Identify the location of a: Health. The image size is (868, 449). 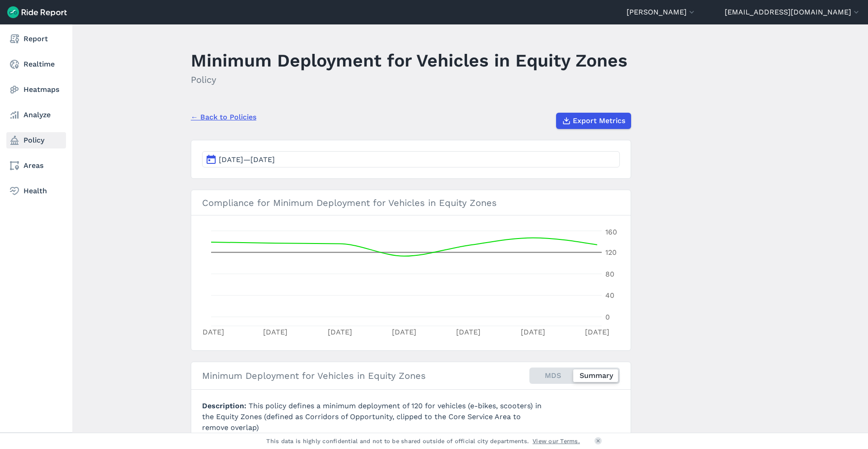
(36, 191).